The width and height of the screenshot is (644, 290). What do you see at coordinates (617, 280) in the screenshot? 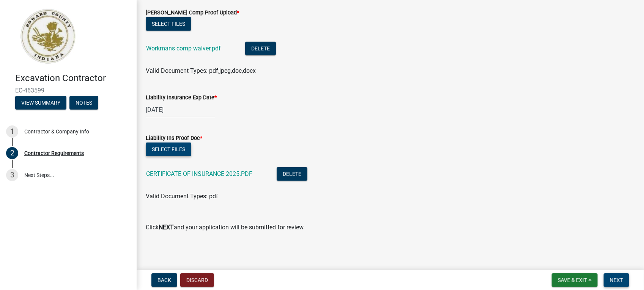
I see `span: Next` at bounding box center [617, 280].